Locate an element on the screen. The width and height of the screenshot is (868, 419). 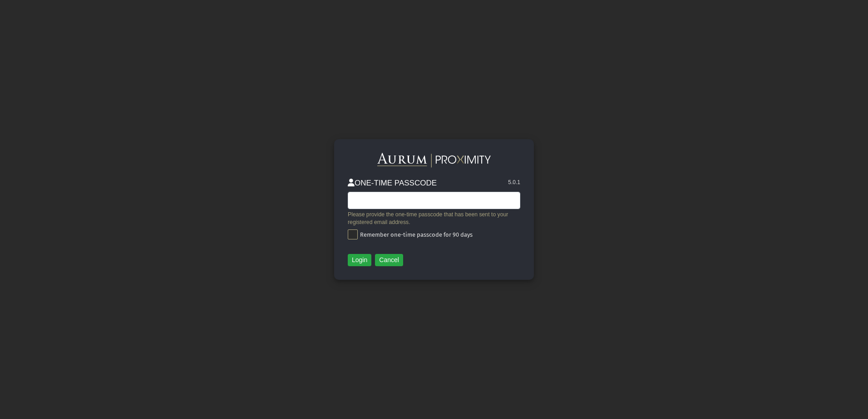
button: Login is located at coordinates (359, 261).